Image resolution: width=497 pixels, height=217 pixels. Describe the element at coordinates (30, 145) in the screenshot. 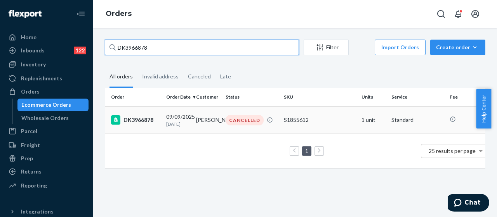

I see `div: Freight` at that location.